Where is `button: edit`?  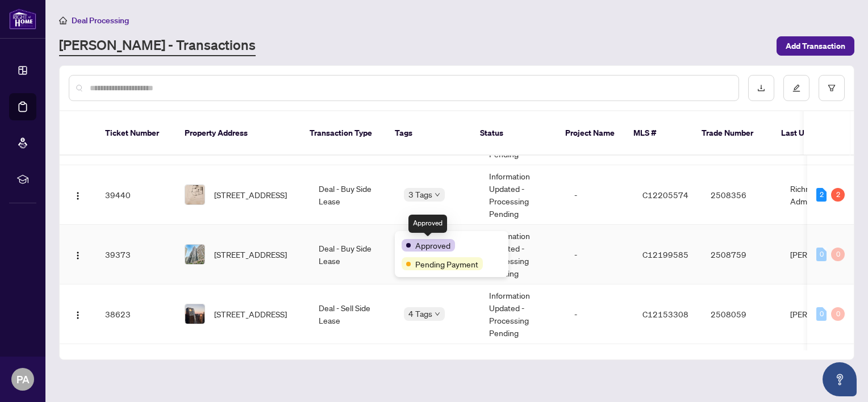
button: edit is located at coordinates (796, 88).